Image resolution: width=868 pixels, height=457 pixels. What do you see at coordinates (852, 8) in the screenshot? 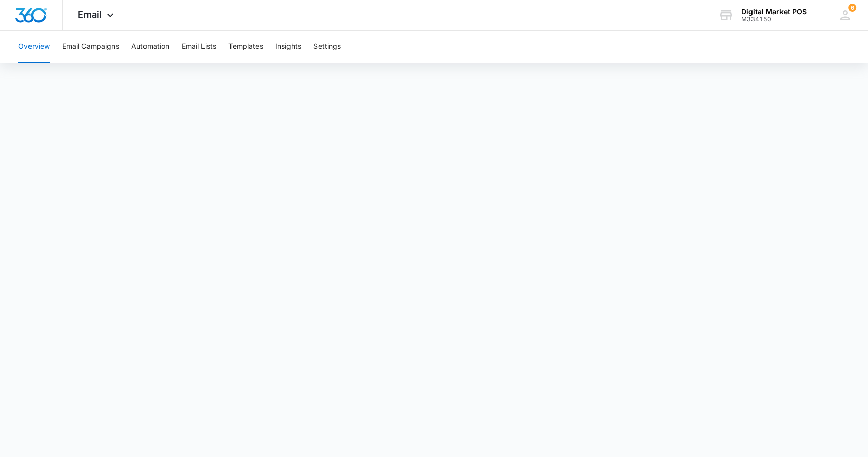
I see `div: notifications count` at bounding box center [852, 8].